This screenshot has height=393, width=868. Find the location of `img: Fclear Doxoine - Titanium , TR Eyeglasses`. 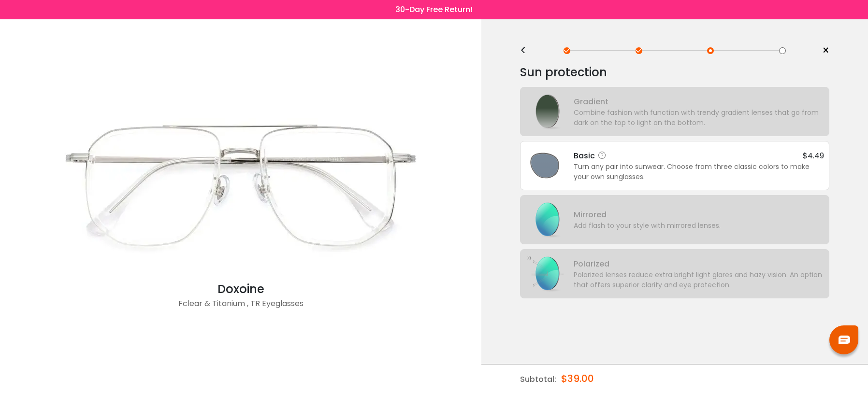

img: Fclear Doxoine - Titanium , TR Eyeglasses is located at coordinates (241, 184).